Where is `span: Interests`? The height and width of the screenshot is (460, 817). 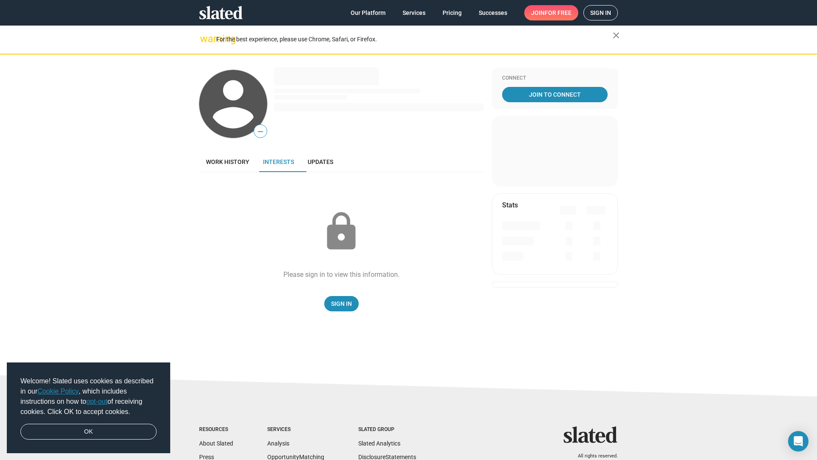
span: Interests is located at coordinates (278, 162).